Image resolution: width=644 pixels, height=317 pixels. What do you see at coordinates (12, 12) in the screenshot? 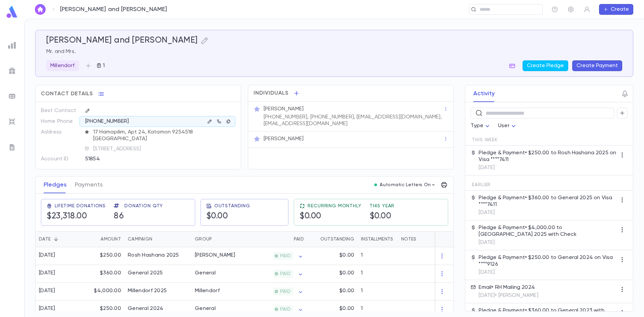
I see `img: logo` at bounding box center [12, 12].